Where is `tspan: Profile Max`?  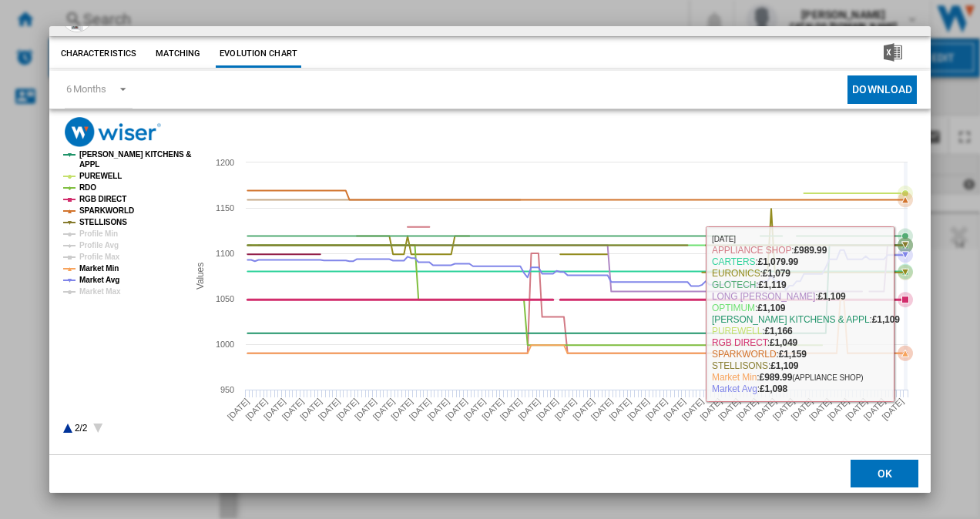
tspan: Profile Max is located at coordinates (100, 257).